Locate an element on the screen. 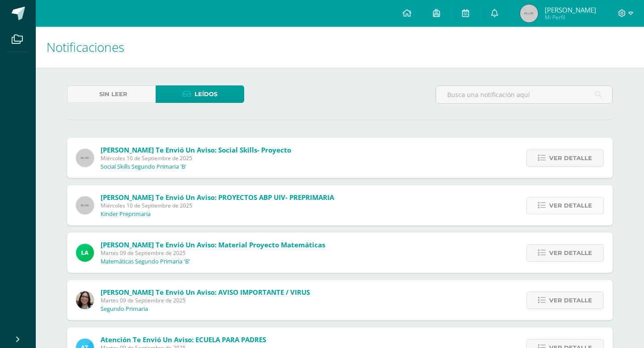 This screenshot has width=644, height=348. input: Busca una notificación aquí is located at coordinates (524, 94).